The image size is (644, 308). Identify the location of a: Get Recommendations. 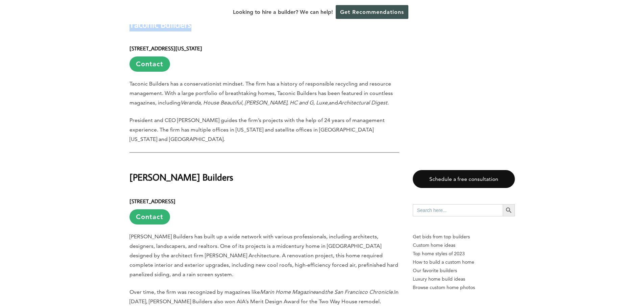
(372, 12).